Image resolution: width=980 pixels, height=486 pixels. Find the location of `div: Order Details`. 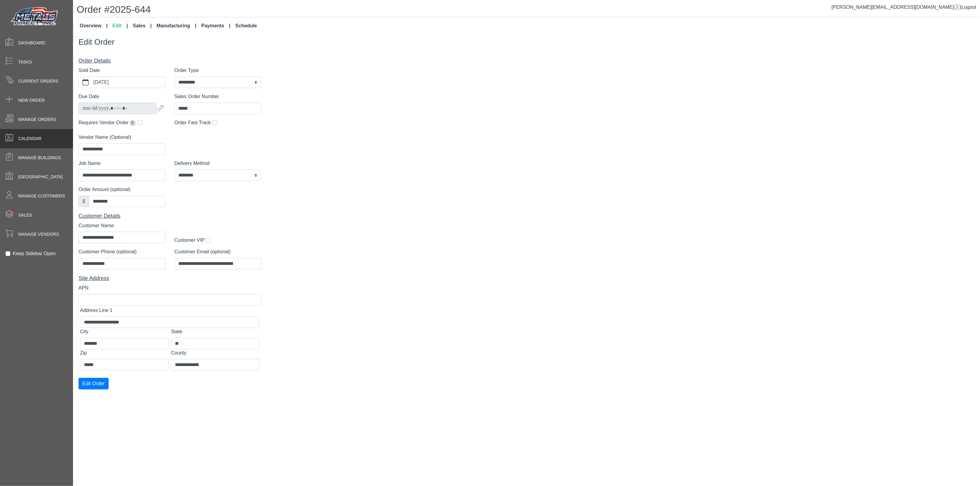

div: Order Details is located at coordinates (170, 61).